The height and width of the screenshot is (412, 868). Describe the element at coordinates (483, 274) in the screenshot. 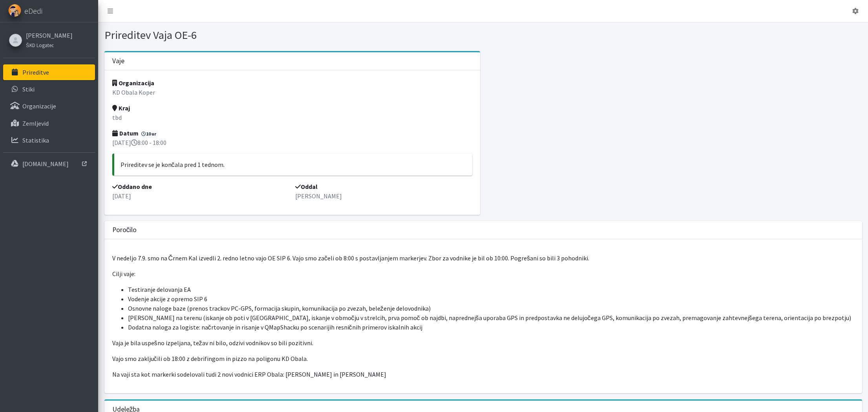

I see `p: Cilji vaje:` at that location.